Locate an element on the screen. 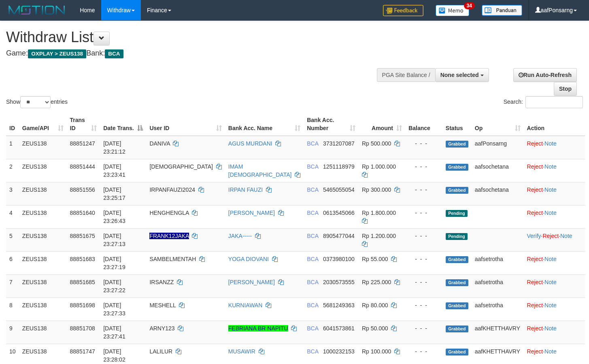 The image size is (589, 364). span: Copy 3731207087 to clipboard is located at coordinates (339, 143).